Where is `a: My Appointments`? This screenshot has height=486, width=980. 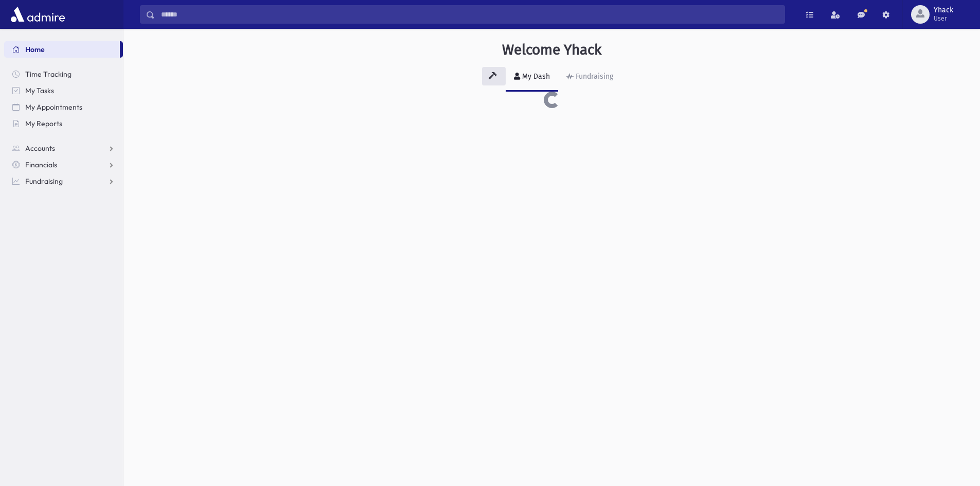
a: My Appointments is located at coordinates (64, 107).